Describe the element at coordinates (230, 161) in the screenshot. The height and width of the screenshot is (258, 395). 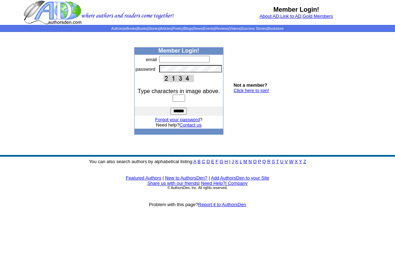
I see `a: I` at that location.